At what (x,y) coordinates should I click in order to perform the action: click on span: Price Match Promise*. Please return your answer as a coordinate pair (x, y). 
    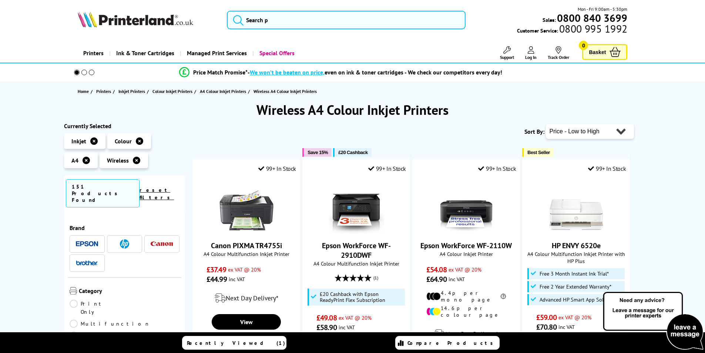
    Looking at the image, I should click on (220, 72).